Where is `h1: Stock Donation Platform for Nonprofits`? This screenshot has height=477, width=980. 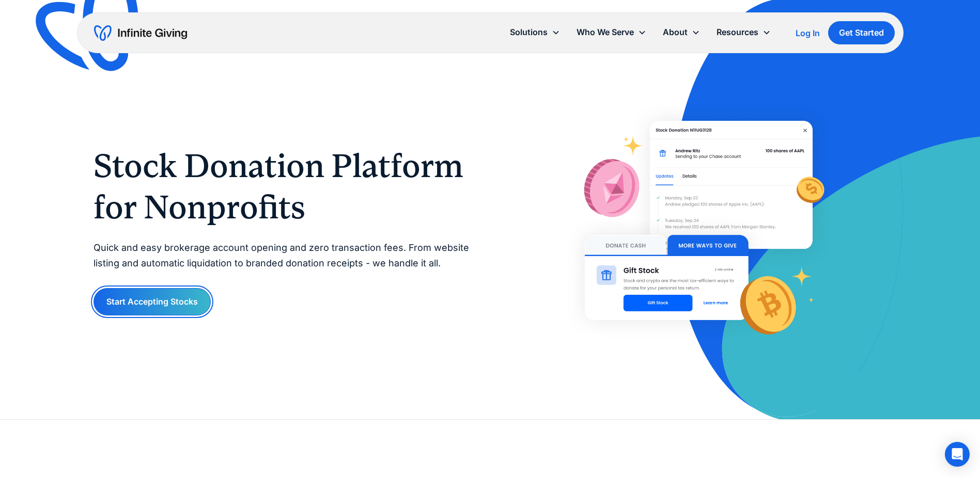 h1: Stock Donation Platform for Nonprofits is located at coordinates (282, 187).